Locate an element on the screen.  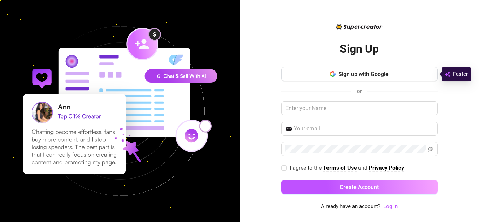
span: Already have an account? is located at coordinates (351, 207).